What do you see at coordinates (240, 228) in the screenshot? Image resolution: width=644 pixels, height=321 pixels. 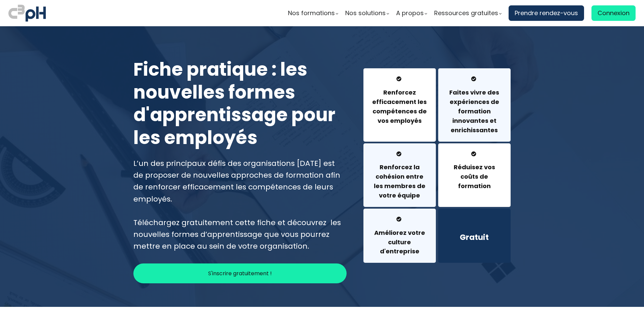 I see `div: Téléchargez gratuitement cette fiche et découvrez les nouvelles formes d’apprentissage que vous p...` at bounding box center [240, 228].